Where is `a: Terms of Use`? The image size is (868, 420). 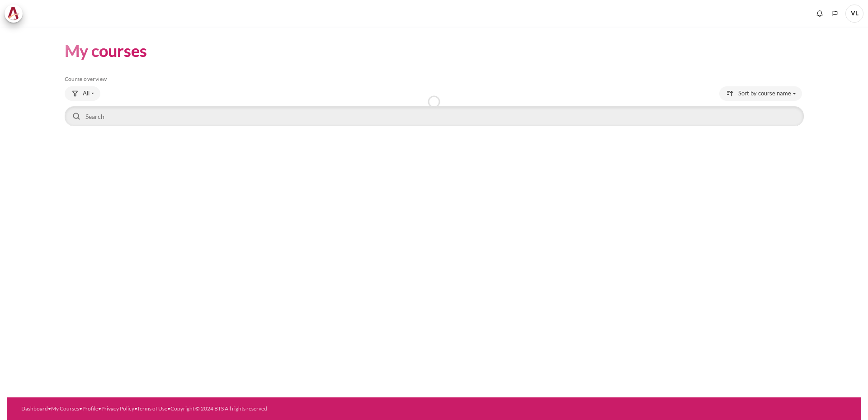 a: Terms of Use is located at coordinates (152, 408).